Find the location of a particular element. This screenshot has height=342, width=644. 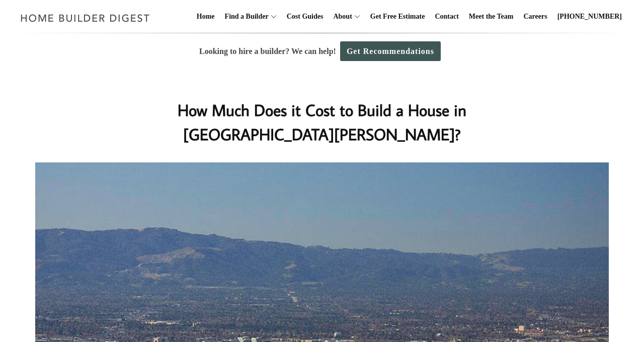

a: Get Recommendations is located at coordinates (391, 51).